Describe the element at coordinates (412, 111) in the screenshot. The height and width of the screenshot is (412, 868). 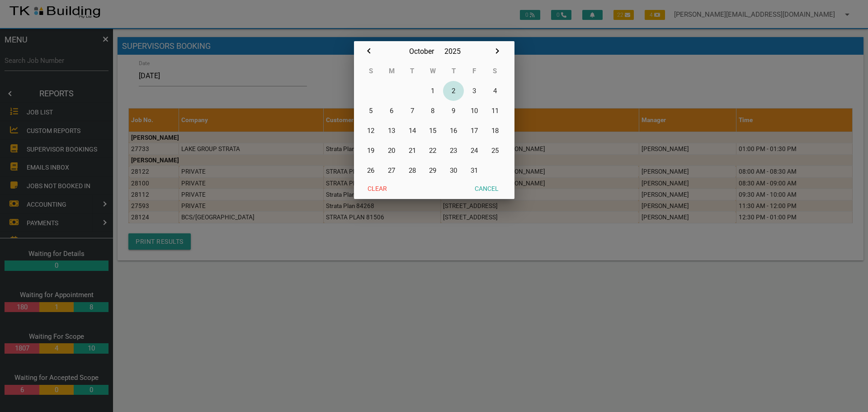
I see `button: 7` at that location.